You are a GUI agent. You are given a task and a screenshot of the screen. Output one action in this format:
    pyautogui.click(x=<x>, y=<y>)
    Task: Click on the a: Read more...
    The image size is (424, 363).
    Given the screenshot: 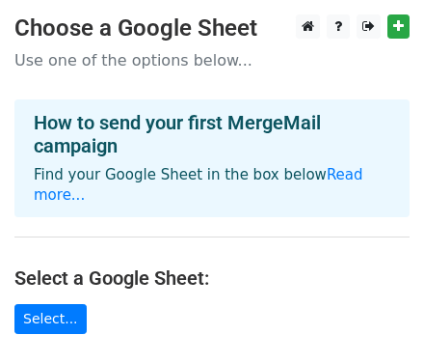 What is the action you would take?
    pyautogui.click(x=199, y=184)
    